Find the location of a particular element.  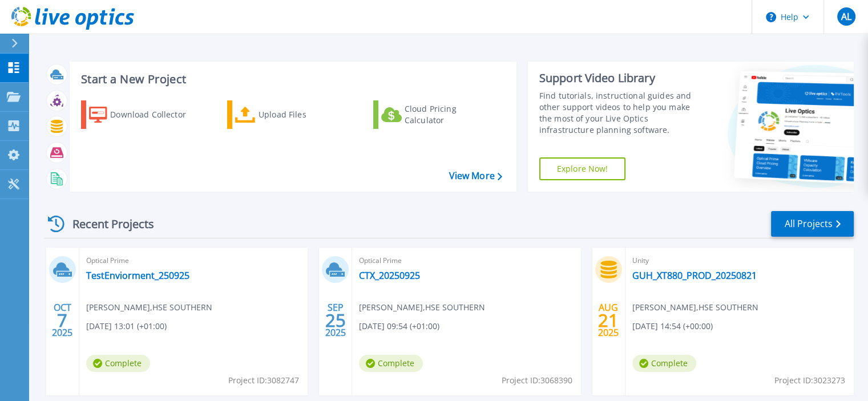

a: View More is located at coordinates (475, 176).